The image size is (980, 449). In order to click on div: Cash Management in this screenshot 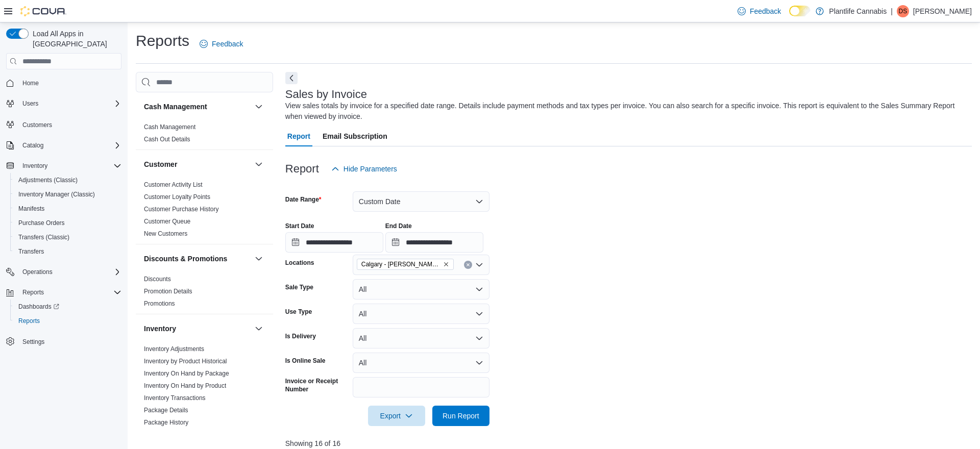, I will do `click(204, 135)`.